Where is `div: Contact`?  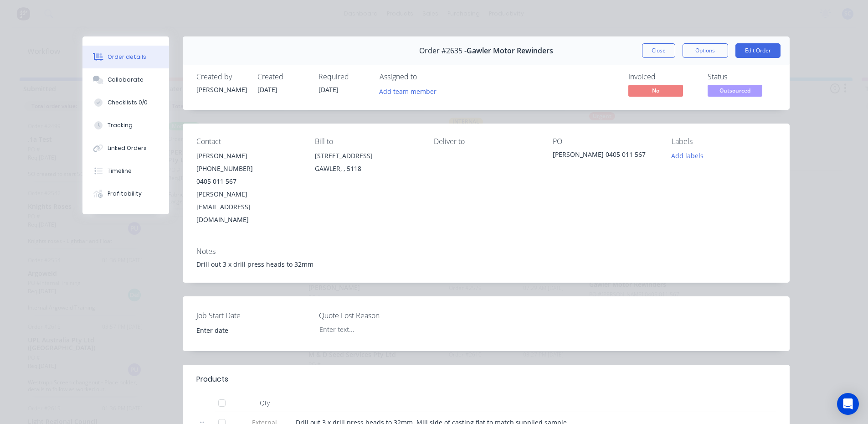 div: Contact is located at coordinates (249, 141).